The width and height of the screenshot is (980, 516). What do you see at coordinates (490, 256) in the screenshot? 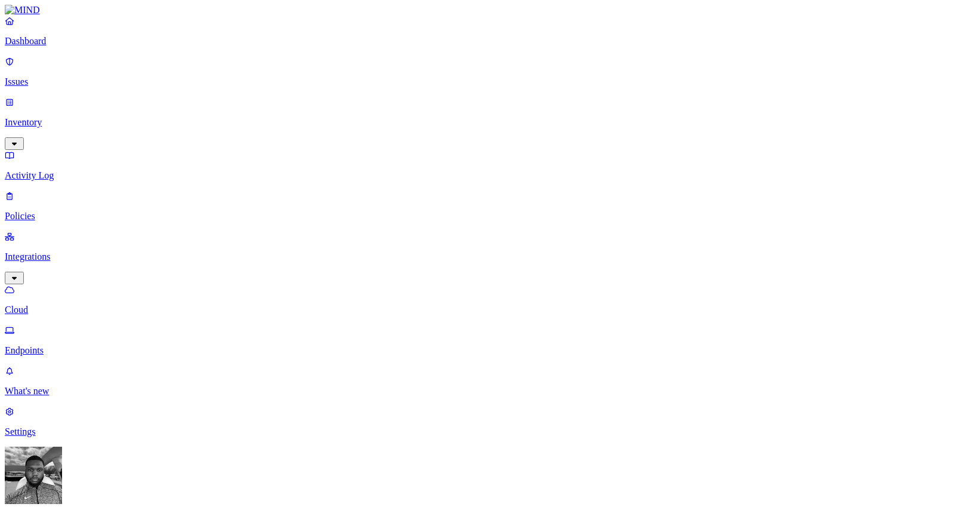
I see `p: Integrations` at bounding box center [490, 256].